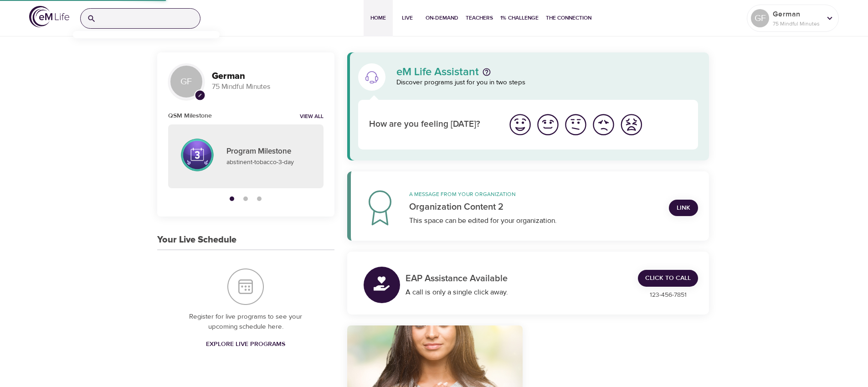  I want to click on span: Link, so click(684, 207).